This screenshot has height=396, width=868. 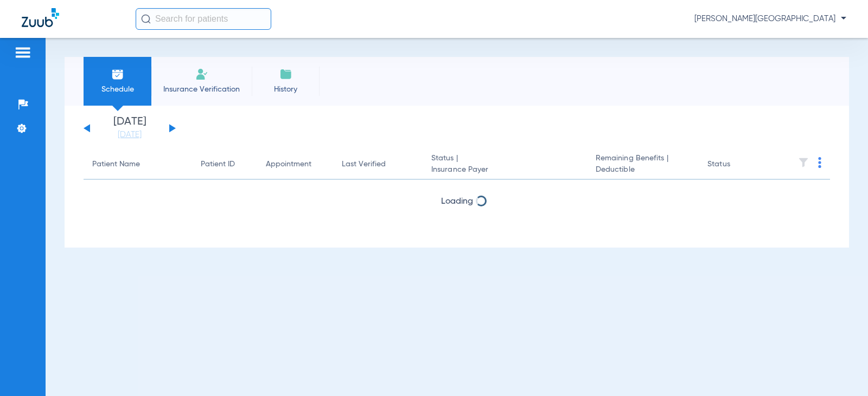 I want to click on th: Remaining Benefits |, so click(x=643, y=165).